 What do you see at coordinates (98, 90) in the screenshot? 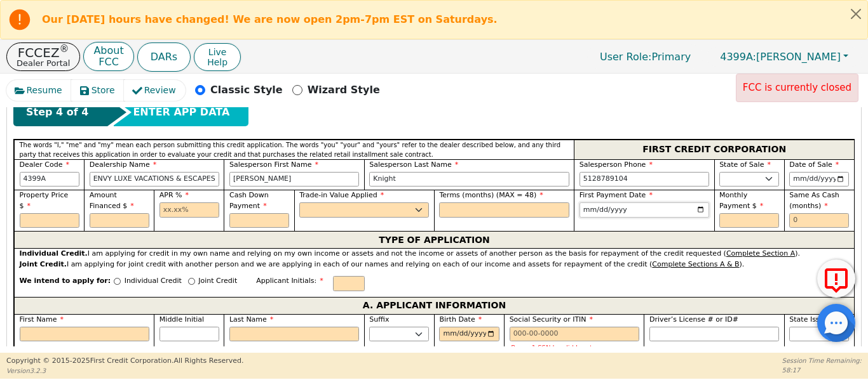
I see `button: Store` at bounding box center [98, 90].